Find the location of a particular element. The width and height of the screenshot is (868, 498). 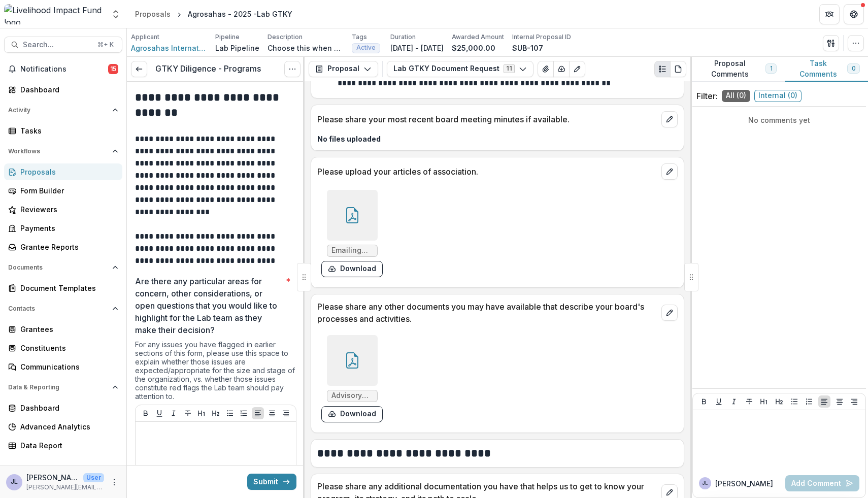

h3: GTKY Diligence - Programs is located at coordinates (208, 69).